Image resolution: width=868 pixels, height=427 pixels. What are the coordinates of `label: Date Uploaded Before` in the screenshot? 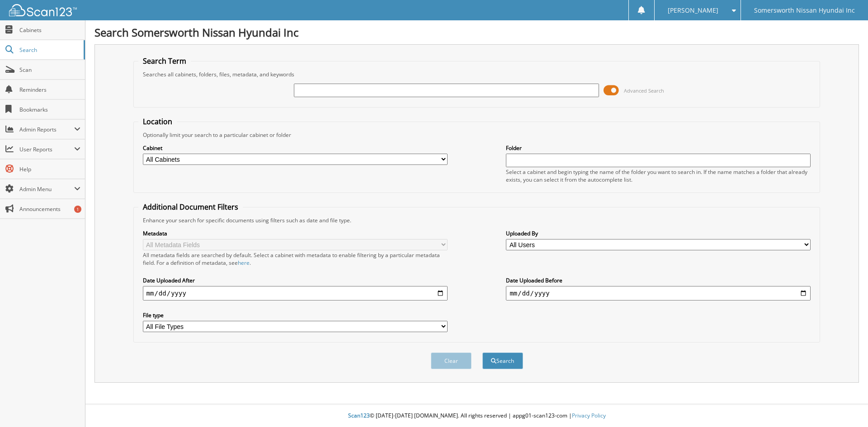 It's located at (659, 281).